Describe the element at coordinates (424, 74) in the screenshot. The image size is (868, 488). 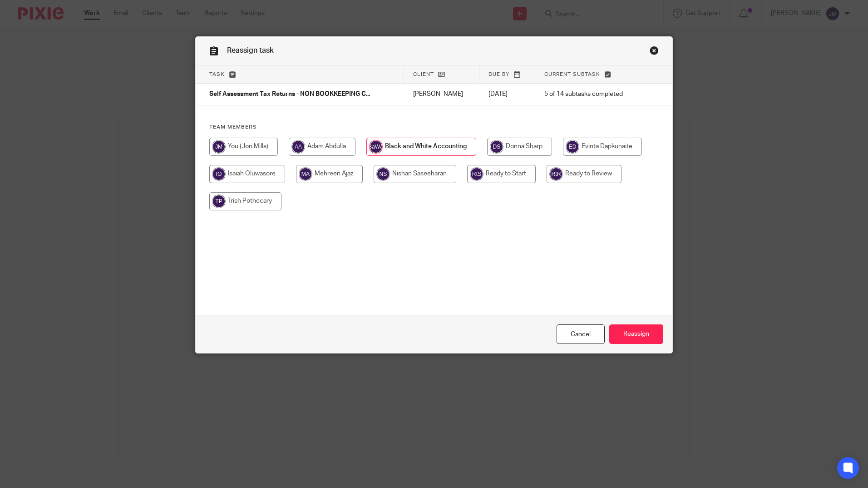
I see `span: Client` at that location.